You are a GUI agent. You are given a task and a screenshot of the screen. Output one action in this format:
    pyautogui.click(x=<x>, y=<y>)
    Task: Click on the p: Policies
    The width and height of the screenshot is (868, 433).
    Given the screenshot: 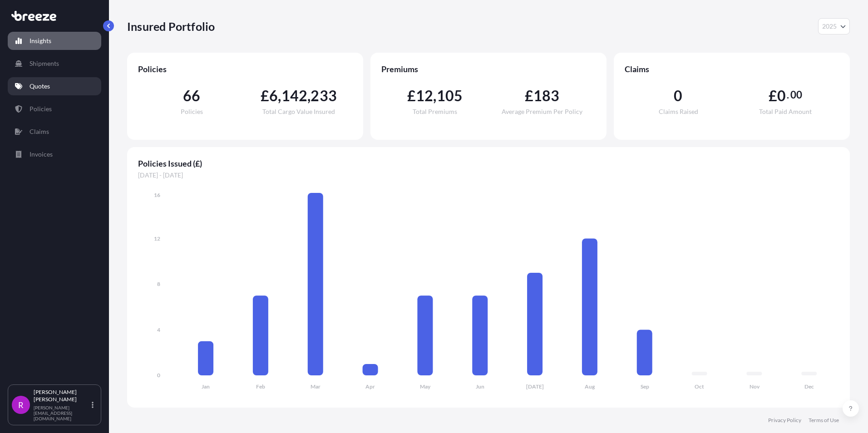 What is the action you would take?
    pyautogui.click(x=41, y=109)
    